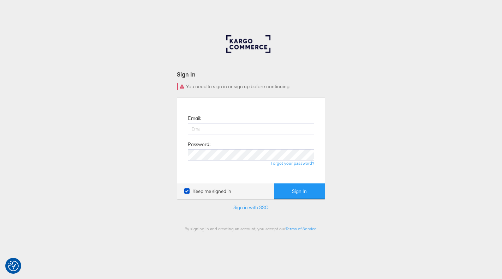 This screenshot has width=502, height=279. What do you see at coordinates (251, 74) in the screenshot?
I see `div: Sign In` at bounding box center [251, 74].